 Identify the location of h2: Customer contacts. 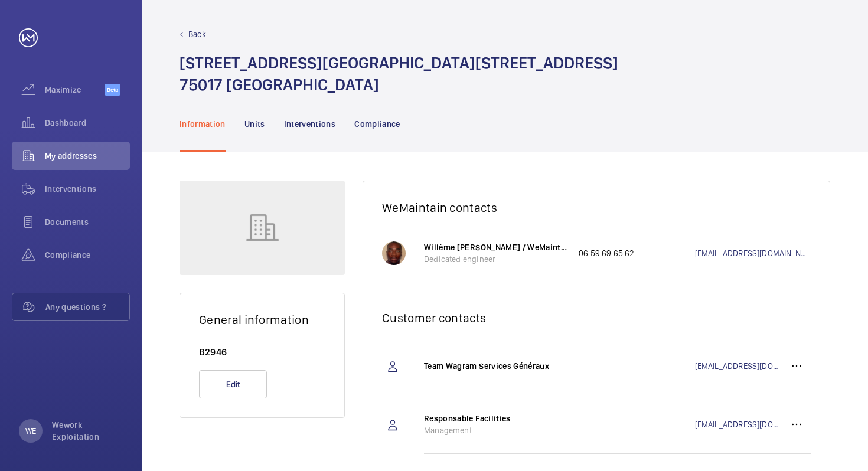
(596, 317).